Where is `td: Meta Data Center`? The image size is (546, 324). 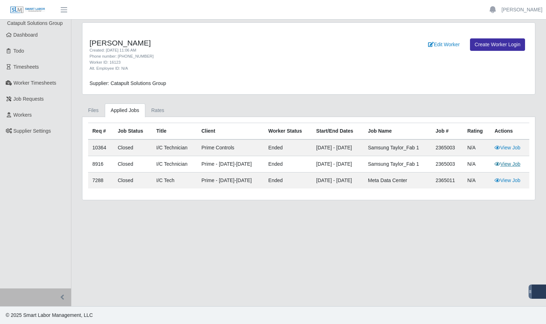 td: Meta Data Center is located at coordinates (397, 180).